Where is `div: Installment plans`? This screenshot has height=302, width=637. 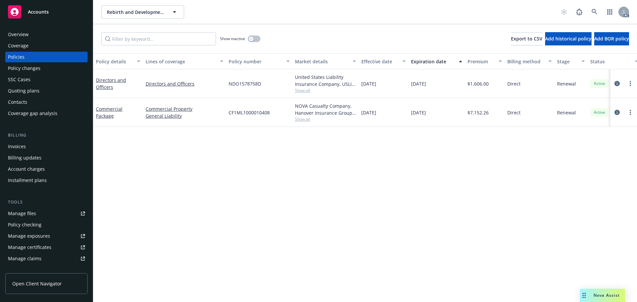 div: Installment plans is located at coordinates (27, 180).